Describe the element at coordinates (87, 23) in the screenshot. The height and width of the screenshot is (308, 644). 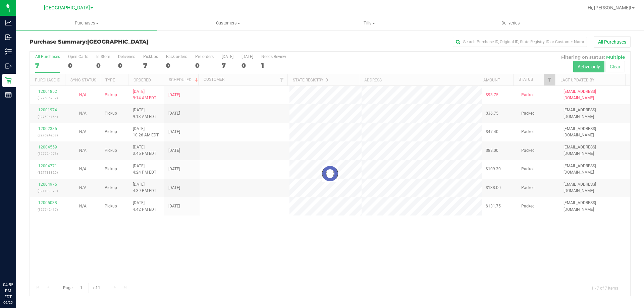
I see `span: Purchases` at that location.